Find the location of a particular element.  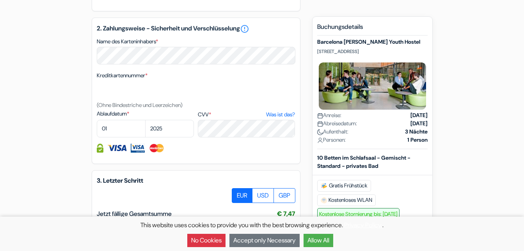

p: This website uses cookies to provide you with the best browsing experience. . is located at coordinates (262, 225).